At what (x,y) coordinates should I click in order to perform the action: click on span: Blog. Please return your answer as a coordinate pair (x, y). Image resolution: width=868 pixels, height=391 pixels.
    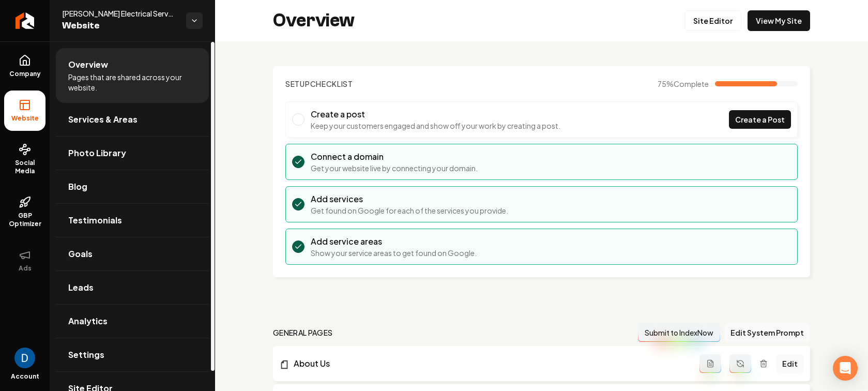
    Looking at the image, I should click on (78, 187).